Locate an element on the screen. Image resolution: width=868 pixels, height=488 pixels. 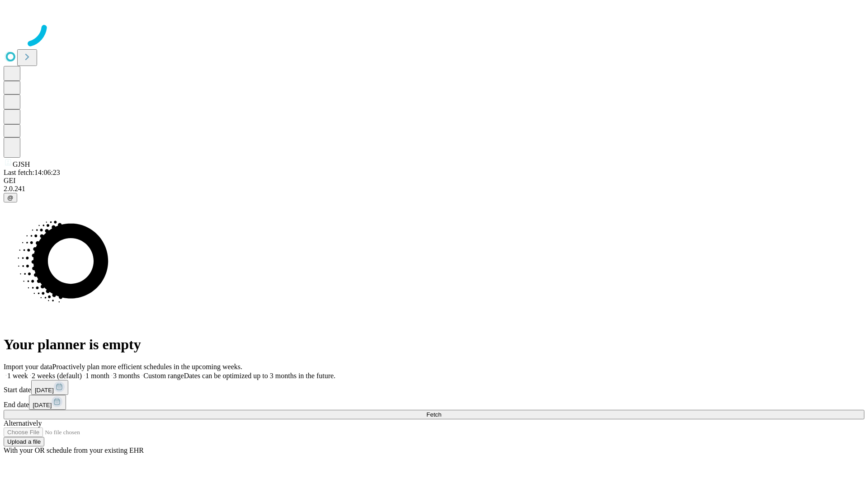
span: GJSH is located at coordinates (22, 164).